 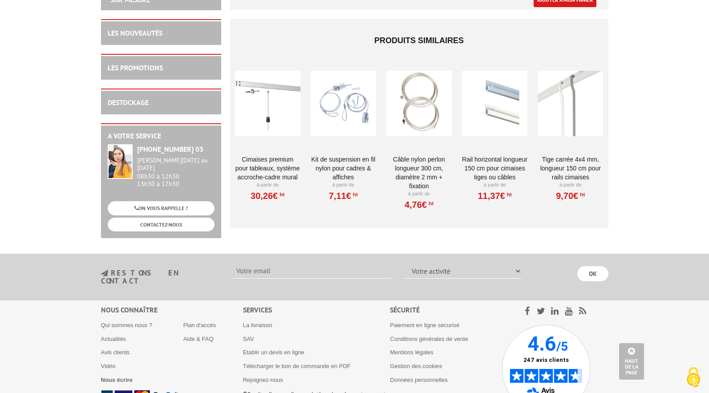 What do you see at coordinates (343, 168) in the screenshot?
I see `a: Kit de suspension en fil nylon pour cadres & affiches` at bounding box center [343, 168].